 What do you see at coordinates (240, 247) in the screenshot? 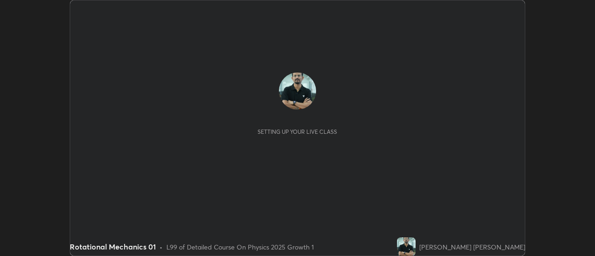
I see `div: L99 of Detailed Course On Physics 2025 Growth 1` at bounding box center [240, 247].